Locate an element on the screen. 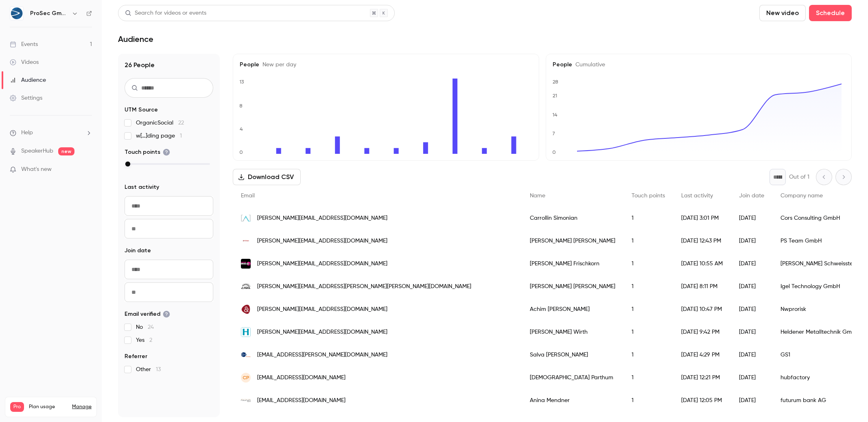 This screenshot has height=422, width=868. button: Schedule is located at coordinates (830, 13).